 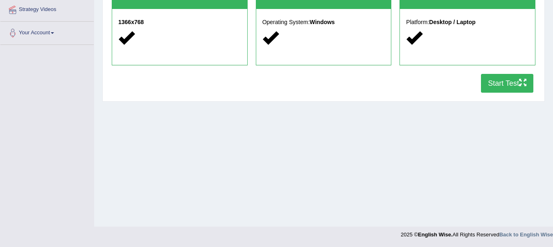 What do you see at coordinates (435, 235) in the screenshot?
I see `strong: English Wise.` at bounding box center [435, 235].